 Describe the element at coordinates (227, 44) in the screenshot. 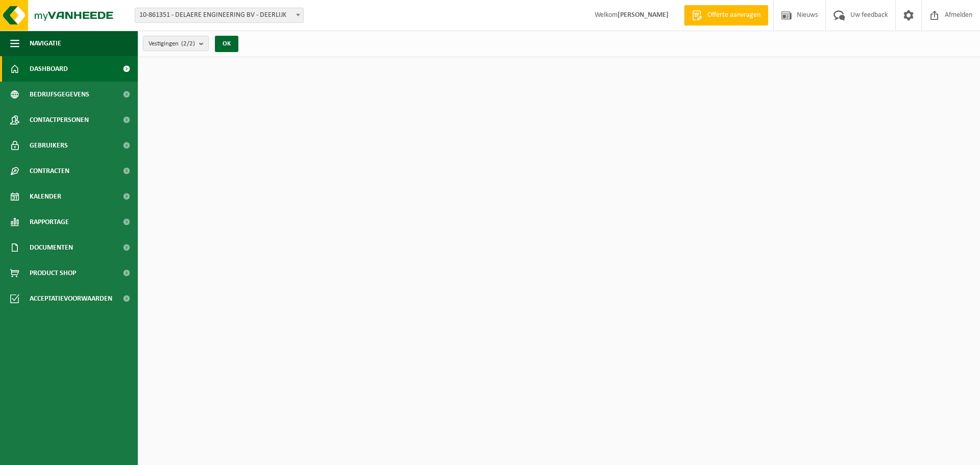

I see `button: OK` at that location.